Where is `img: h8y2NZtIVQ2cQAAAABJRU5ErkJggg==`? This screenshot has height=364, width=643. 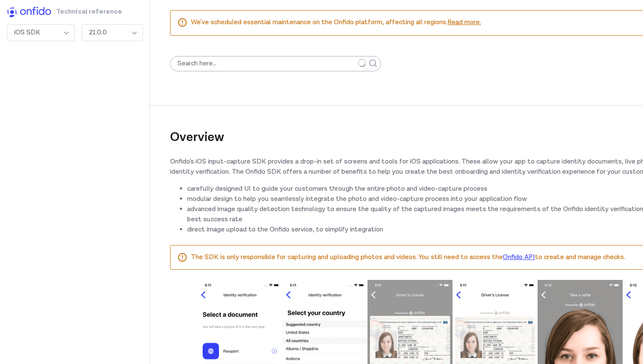 img: h8y2NZtIVQ2cQAAAABJRU5ErkJggg== is located at coordinates (29, 12).